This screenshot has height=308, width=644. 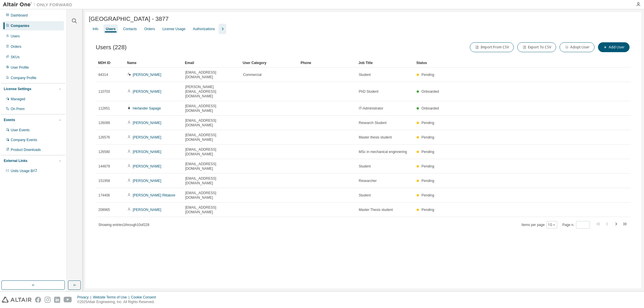 What do you see at coordinates (146, 109) in the screenshot?
I see `a: Herlander Sapage` at bounding box center [146, 109].